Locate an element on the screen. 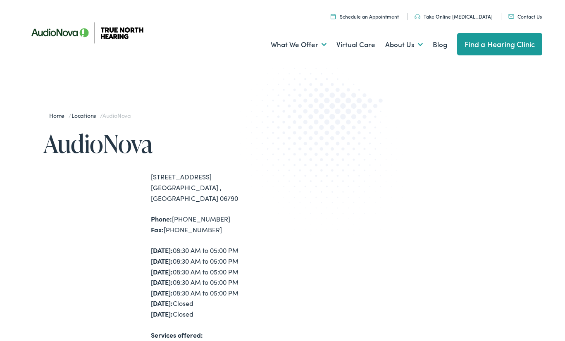 Image resolution: width=565 pixels, height=341 pixels. a: What We Offer is located at coordinates (298, 45).